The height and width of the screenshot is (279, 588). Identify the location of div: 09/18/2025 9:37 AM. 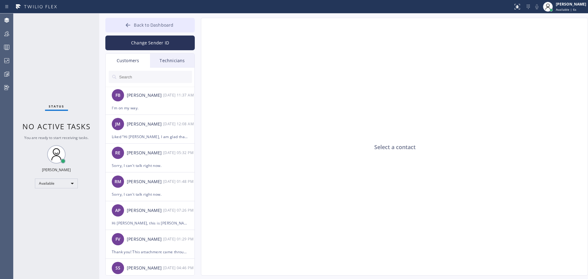
(179, 95).